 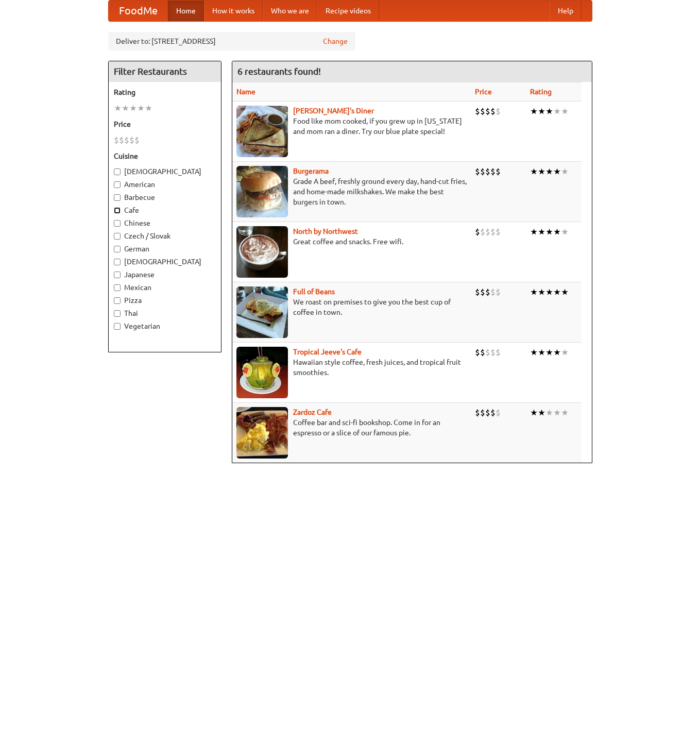 What do you see at coordinates (290, 11) in the screenshot?
I see `a: Who we are` at bounding box center [290, 11].